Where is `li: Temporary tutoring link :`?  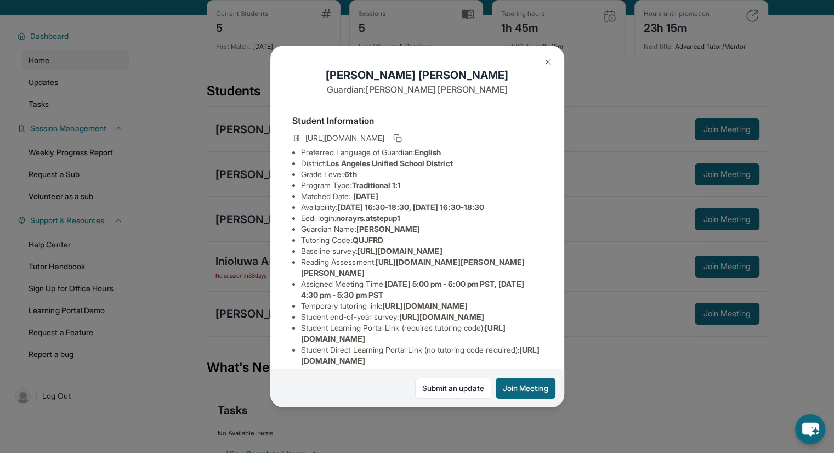
li: Temporary tutoring link : is located at coordinates (422, 306).